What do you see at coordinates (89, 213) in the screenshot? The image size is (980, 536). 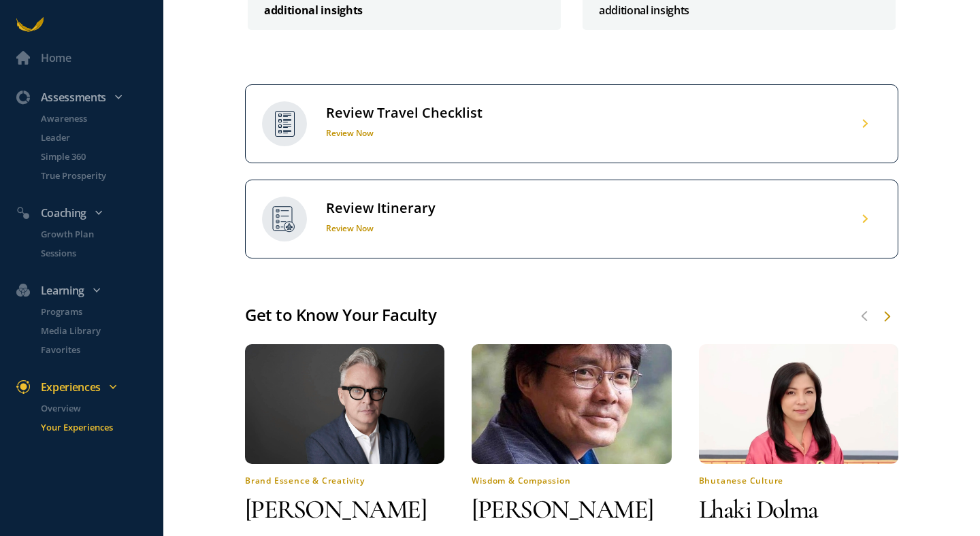 I see `div: Coaching` at bounding box center [89, 213].